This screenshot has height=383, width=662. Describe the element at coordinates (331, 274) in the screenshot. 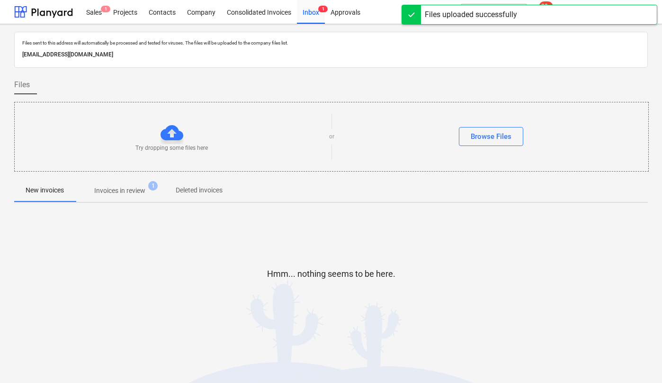

I see `p: Hmm... nothing seems to be here.` at that location.